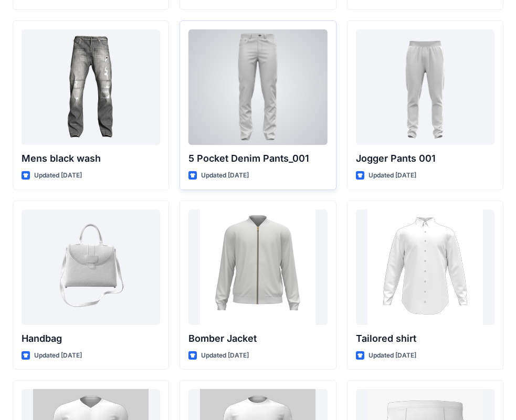 This screenshot has width=516, height=420. Describe the element at coordinates (258, 159) in the screenshot. I see `p: 5 Pocket Denim Pants_001` at that location.